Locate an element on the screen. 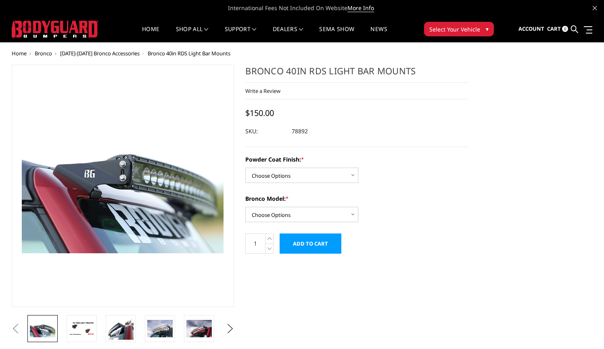 The image size is (604, 349). span: Cart is located at coordinates (554, 29).